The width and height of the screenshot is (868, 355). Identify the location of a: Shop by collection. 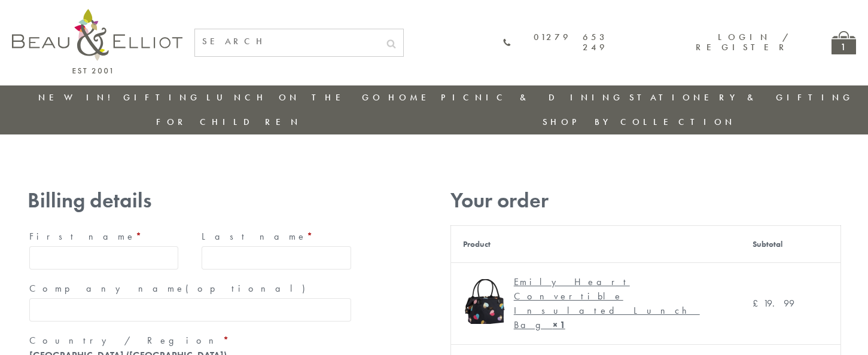
(639, 122).